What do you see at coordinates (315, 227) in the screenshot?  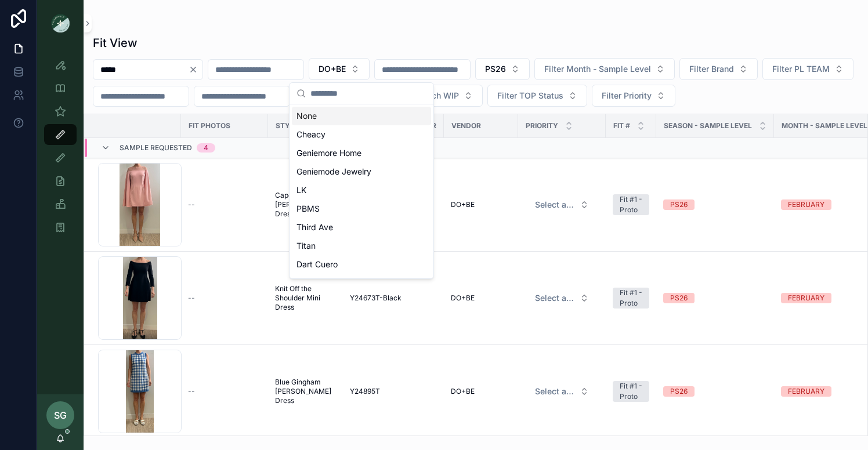 I see `span: Third Ave` at bounding box center [315, 227].